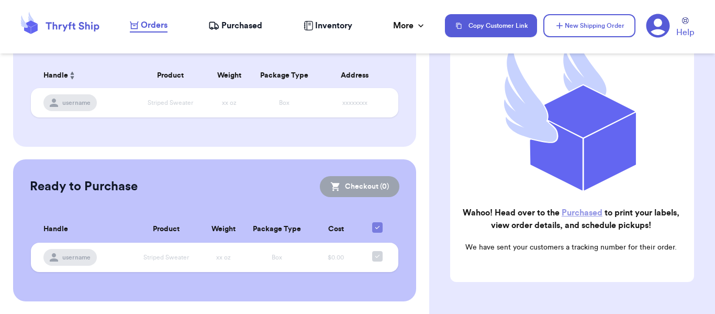 This screenshot has width=715, height=314. Describe the element at coordinates (84, 186) in the screenshot. I see `h2: Ready to Purchase` at that location.